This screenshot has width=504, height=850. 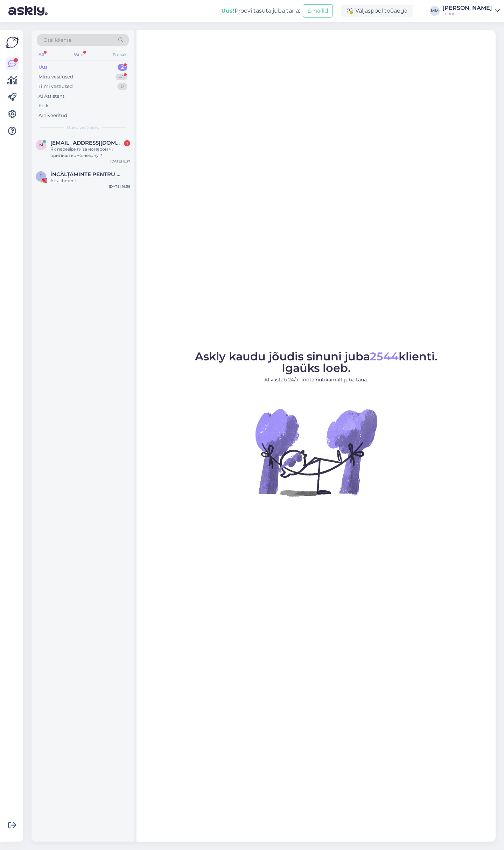 What do you see at coordinates (467, 13) in the screenshot?
I see `div: Lenne` at bounding box center [467, 13].